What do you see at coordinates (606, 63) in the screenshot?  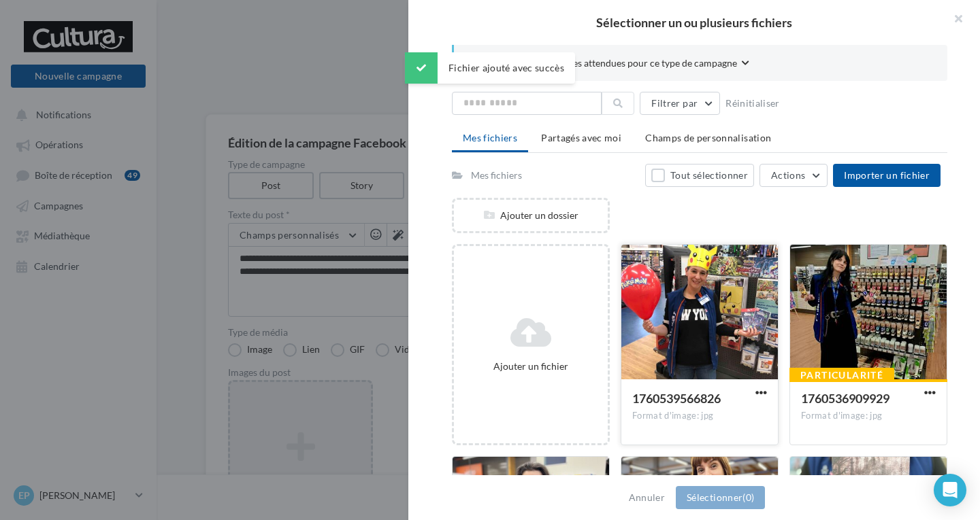 I see `span: Consulter les contraintes attendues pour ce type de campagne` at bounding box center [606, 63].